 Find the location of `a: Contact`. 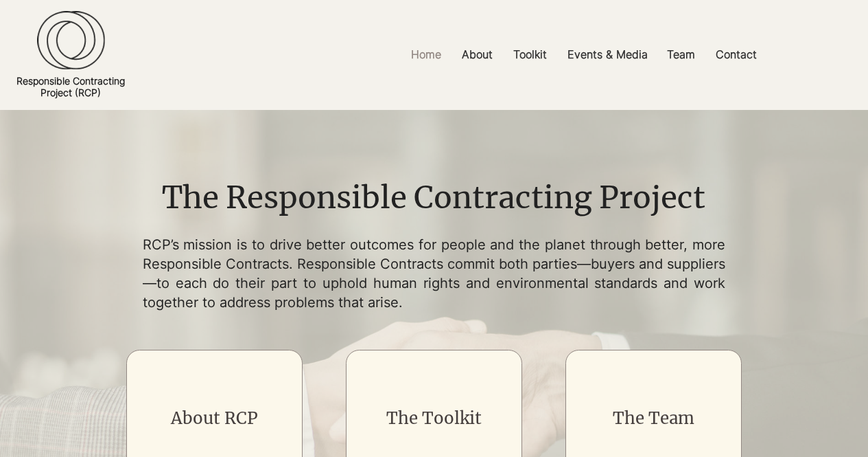

a: Contact is located at coordinates (737, 55).